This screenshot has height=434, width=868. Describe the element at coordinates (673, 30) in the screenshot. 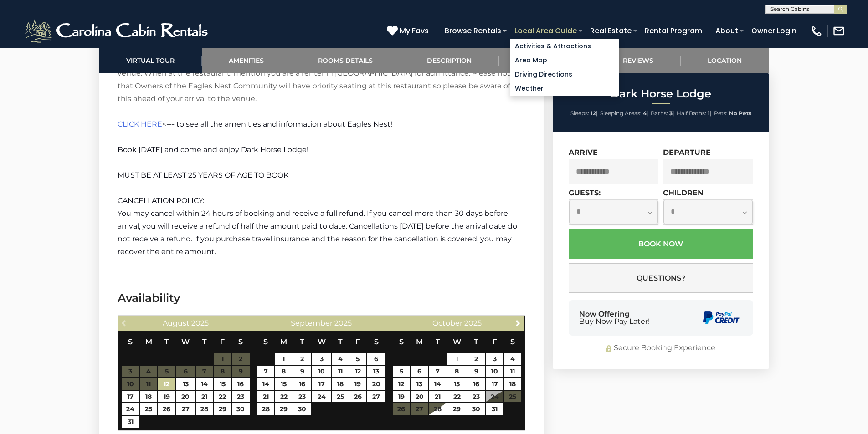

I see `a: Rental Program` at that location.